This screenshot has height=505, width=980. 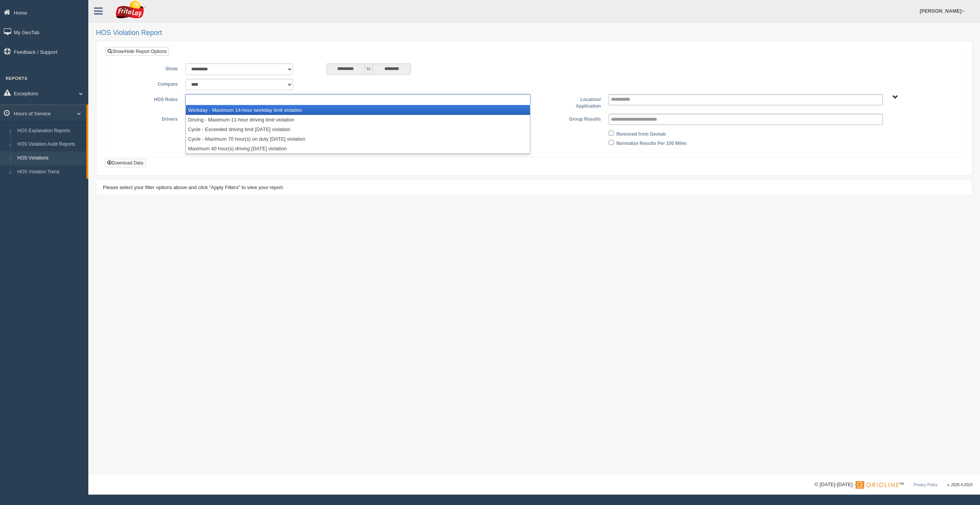 I want to click on label: Drivers, so click(x=147, y=118).